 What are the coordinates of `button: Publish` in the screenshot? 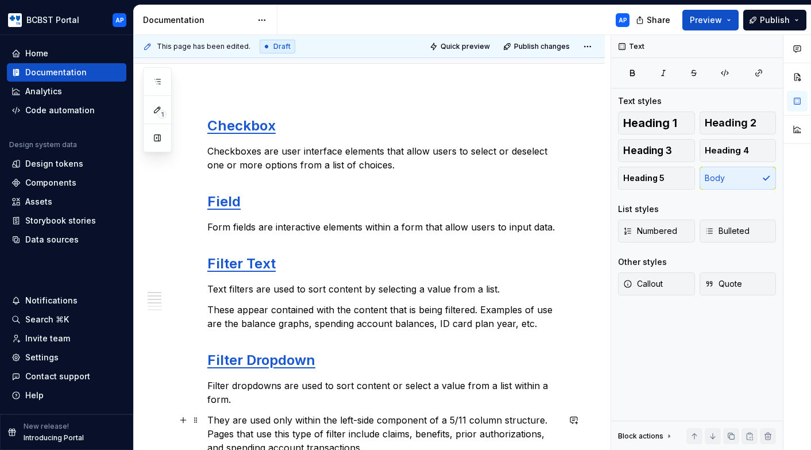 It's located at (775, 20).